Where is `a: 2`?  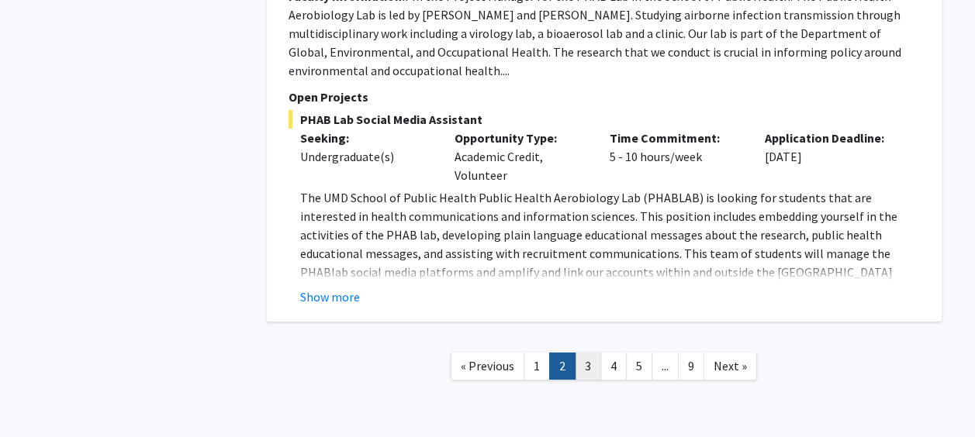 a: 2 is located at coordinates (562, 366).